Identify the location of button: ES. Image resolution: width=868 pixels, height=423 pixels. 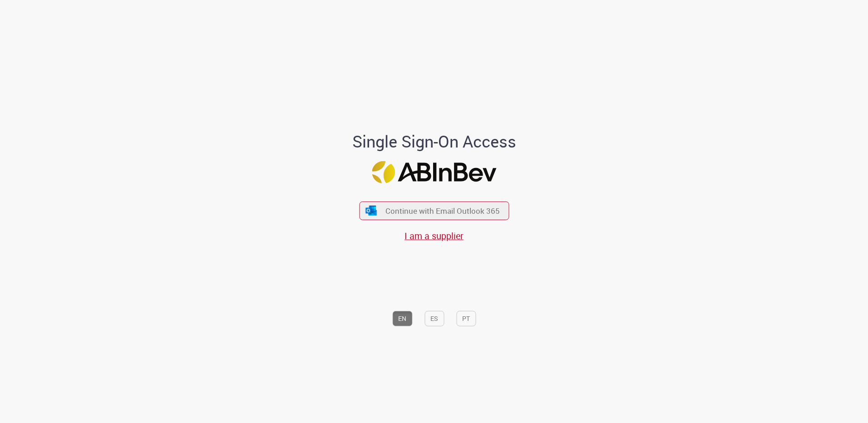
(434, 318).